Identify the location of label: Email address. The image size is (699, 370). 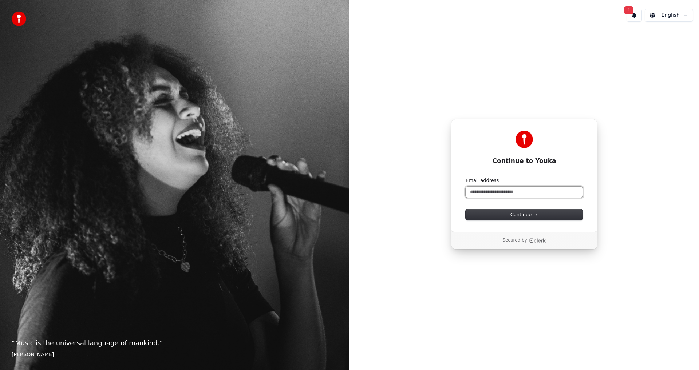
(482, 180).